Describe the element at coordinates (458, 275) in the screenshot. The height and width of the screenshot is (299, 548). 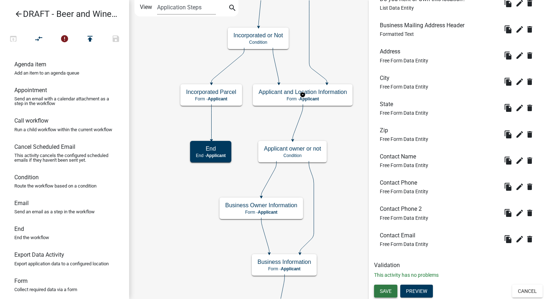
I see `p: This activity has no problems` at that location.